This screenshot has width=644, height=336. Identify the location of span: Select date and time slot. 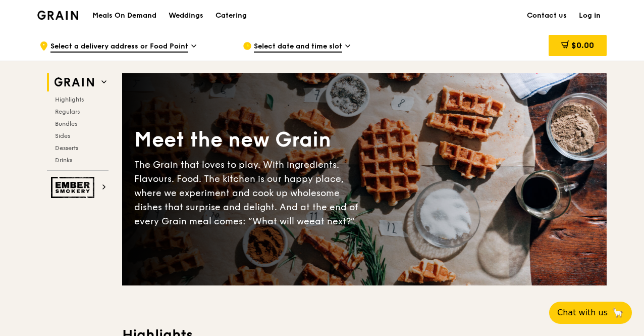
(298, 47).